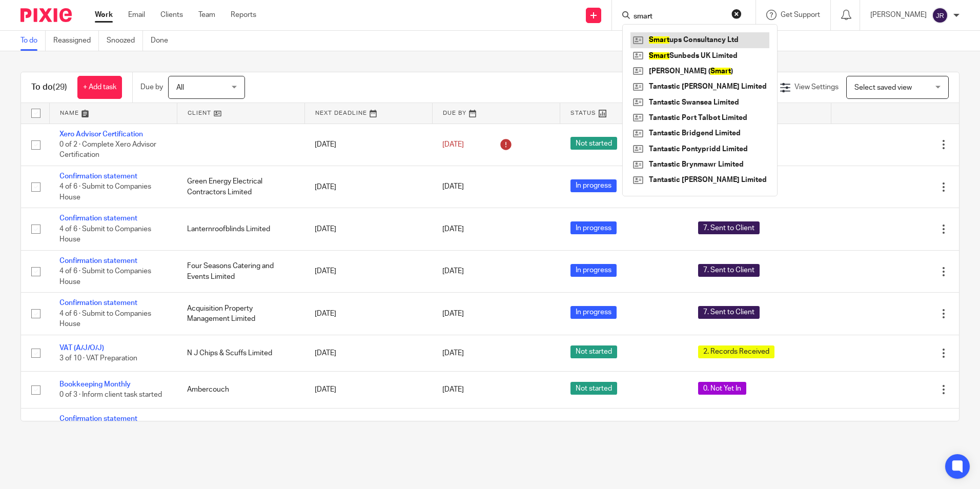 This screenshot has width=980, height=489. Describe the element at coordinates (46, 15) in the screenshot. I see `img: Pixie` at that location.